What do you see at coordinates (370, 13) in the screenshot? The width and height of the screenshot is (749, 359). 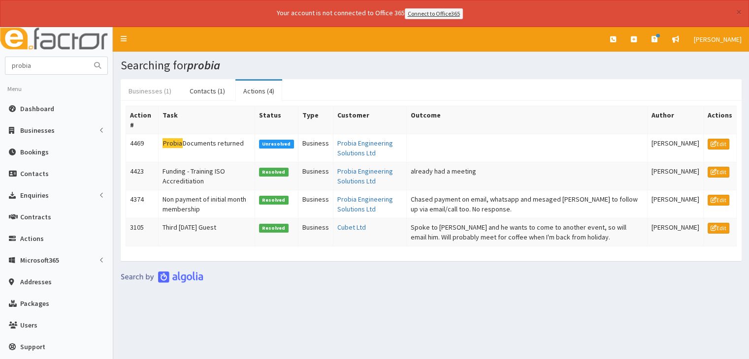 I see `div: Your account is not connected to Office 365` at bounding box center [370, 13].